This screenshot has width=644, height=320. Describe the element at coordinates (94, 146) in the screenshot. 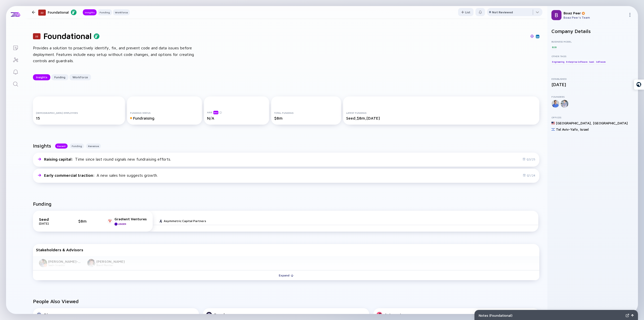

I see `div: Revenue` at that location.